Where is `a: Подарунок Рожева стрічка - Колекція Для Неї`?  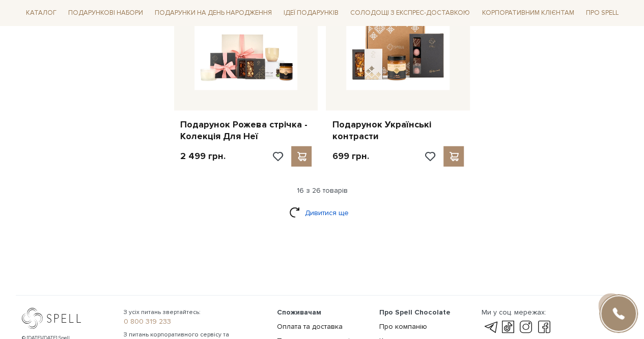 a: Подарунок Рожева стрічка - Колекція Для Неї is located at coordinates (246, 130).